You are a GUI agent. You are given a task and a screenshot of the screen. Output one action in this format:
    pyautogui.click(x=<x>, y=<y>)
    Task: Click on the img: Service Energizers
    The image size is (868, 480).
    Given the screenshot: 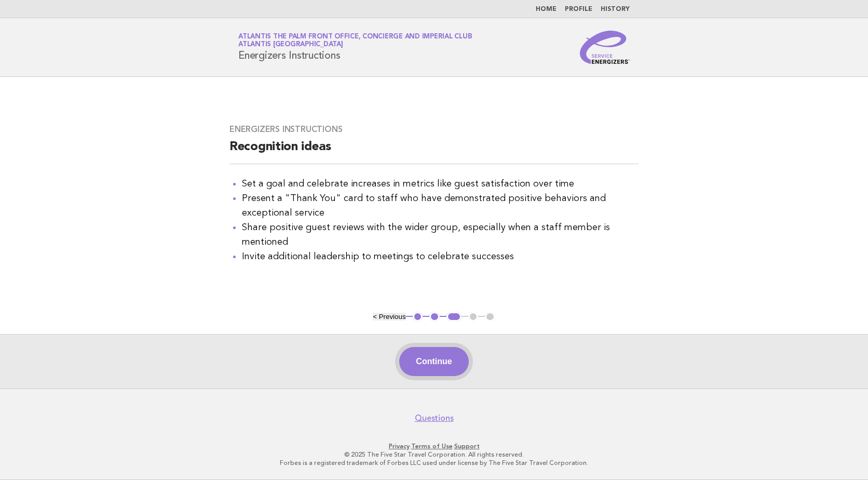 What is the action you would take?
    pyautogui.click(x=605, y=47)
    